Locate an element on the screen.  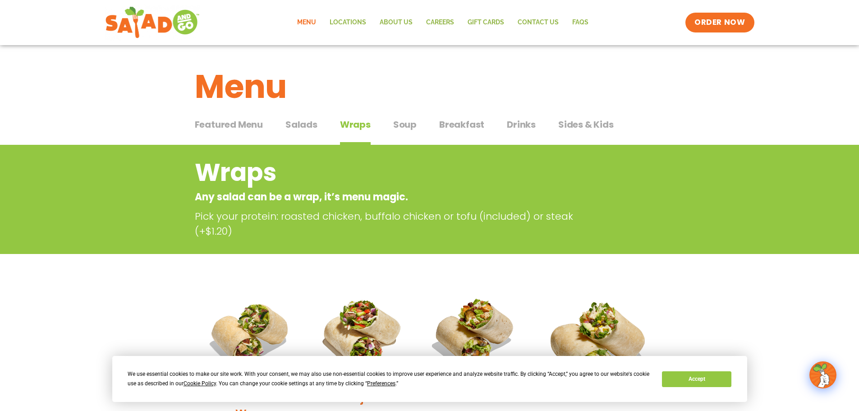
span: Salads is located at coordinates (301, 124).